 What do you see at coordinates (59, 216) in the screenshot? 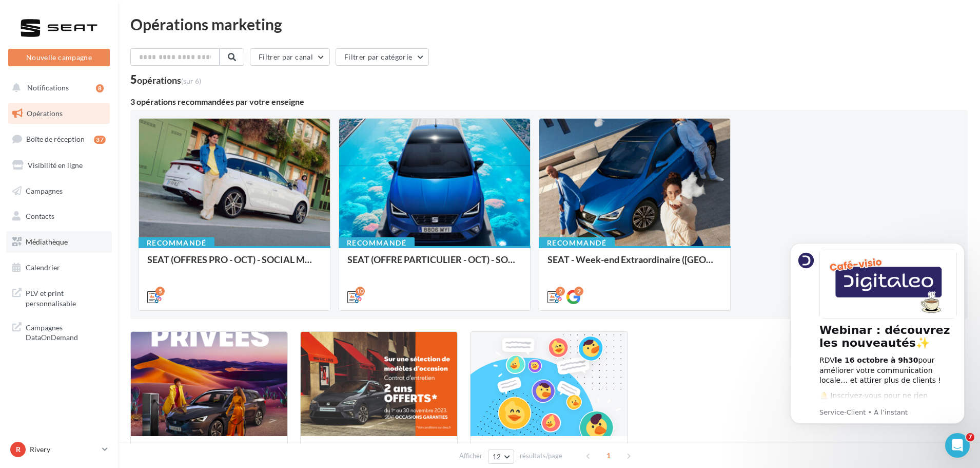
I see `a: Contacts` at bounding box center [59, 216].